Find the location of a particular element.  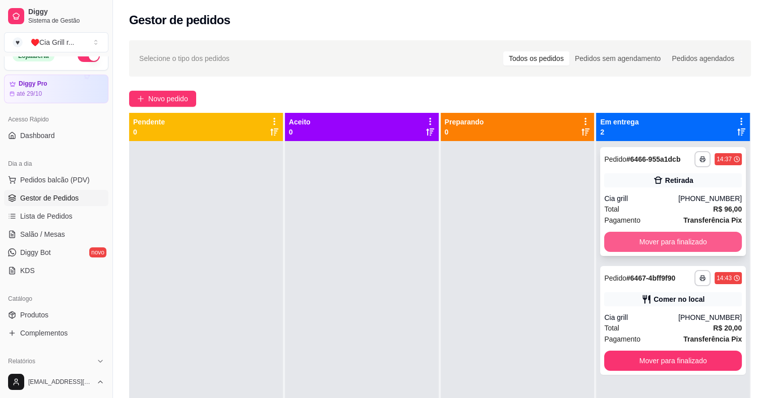

span: Diggy is located at coordinates (66, 12).